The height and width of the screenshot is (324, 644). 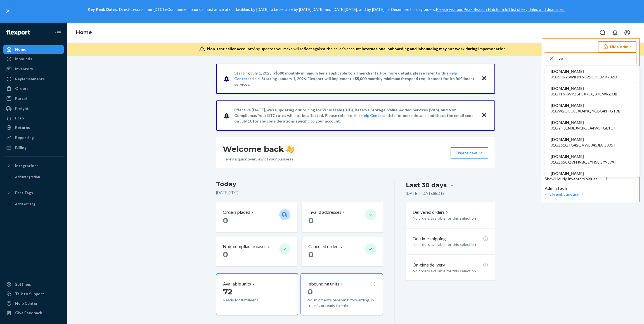 I want to click on button: Hide Admin, so click(x=617, y=47).